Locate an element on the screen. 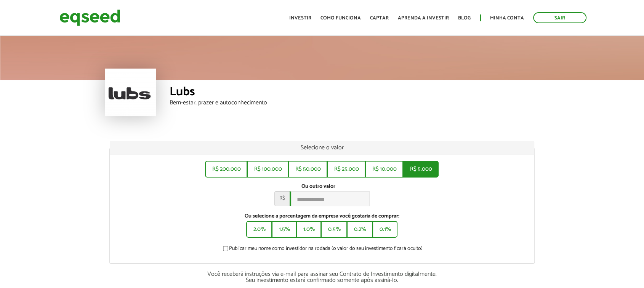  a: Captar is located at coordinates (379, 18).